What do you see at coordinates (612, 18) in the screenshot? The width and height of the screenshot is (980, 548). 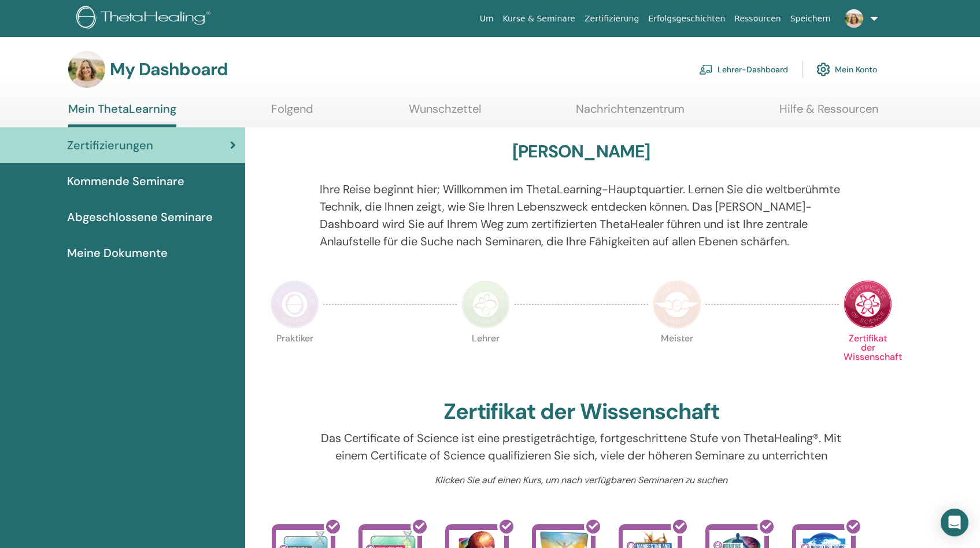 I see `a: Zertifizierung` at bounding box center [612, 18].